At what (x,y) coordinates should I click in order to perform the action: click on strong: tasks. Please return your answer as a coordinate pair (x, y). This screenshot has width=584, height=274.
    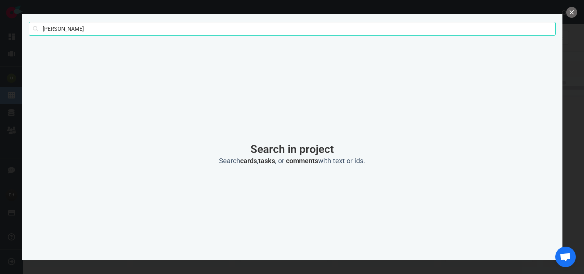
    Looking at the image, I should click on (266, 161).